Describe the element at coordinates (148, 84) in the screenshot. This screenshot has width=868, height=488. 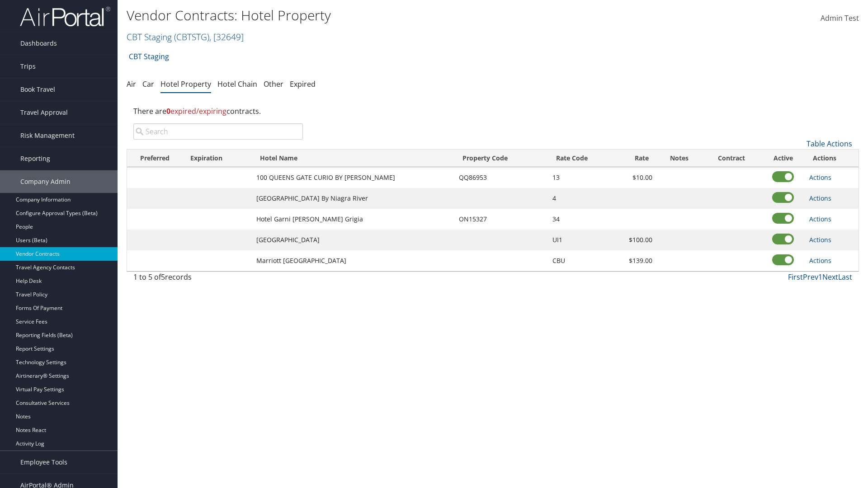
I see `a: Car` at that location.